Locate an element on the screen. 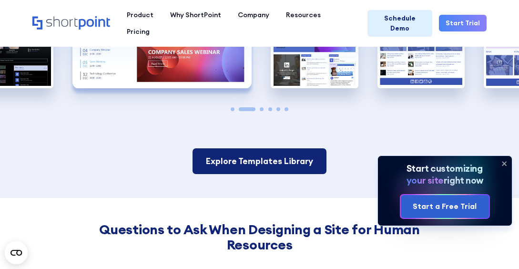 The width and height of the screenshot is (519, 269). span: Go to slide 6 is located at coordinates (286, 109).